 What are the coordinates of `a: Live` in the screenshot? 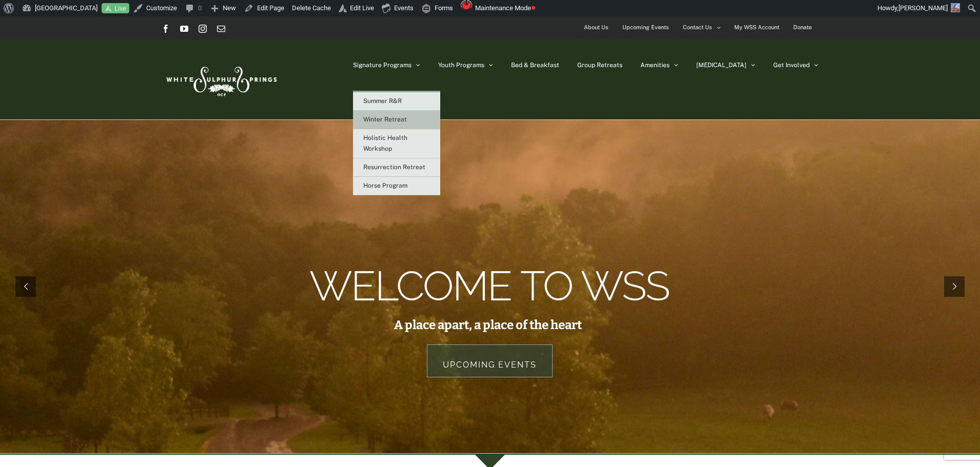 It's located at (116, 8).